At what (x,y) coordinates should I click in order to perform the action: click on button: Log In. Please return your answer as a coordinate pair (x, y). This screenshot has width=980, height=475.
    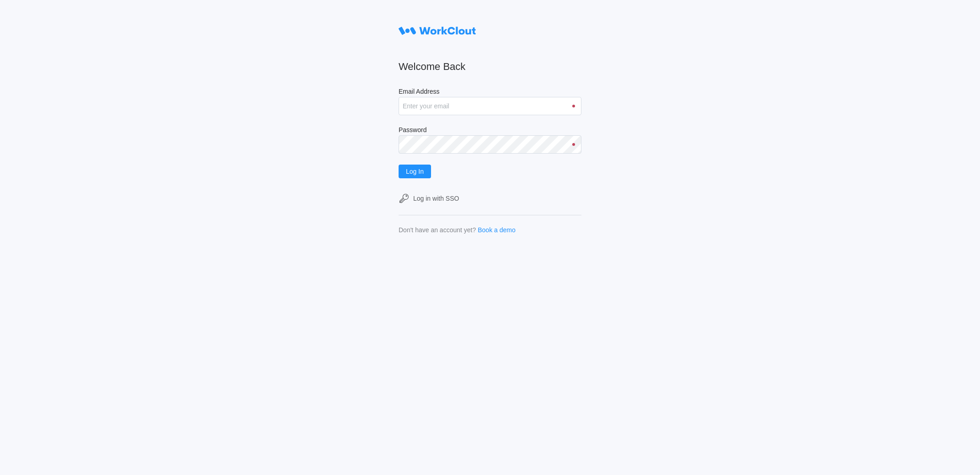
    Looking at the image, I should click on (414, 171).